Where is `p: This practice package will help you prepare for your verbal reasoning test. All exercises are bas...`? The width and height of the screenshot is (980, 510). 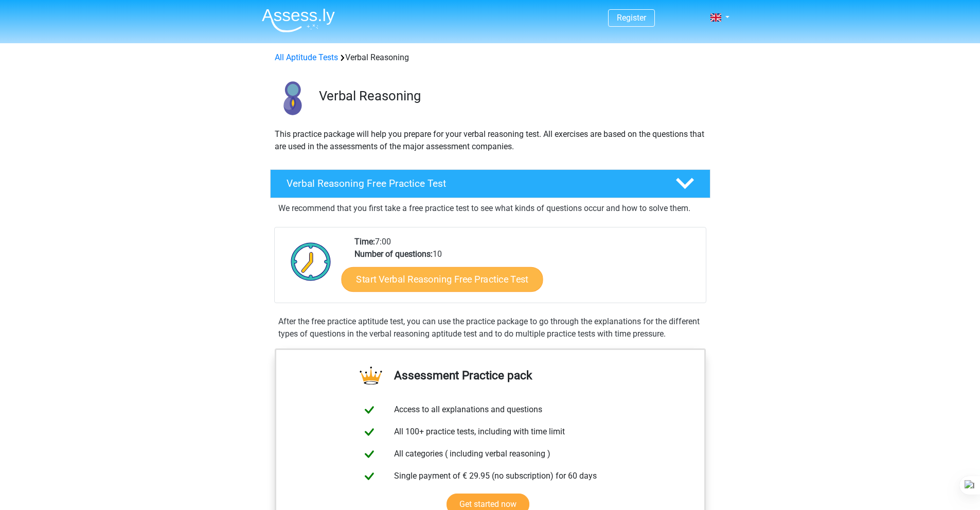 p: This practice package will help you prepare for your verbal reasoning test. All exercises are bas... is located at coordinates (490, 141).